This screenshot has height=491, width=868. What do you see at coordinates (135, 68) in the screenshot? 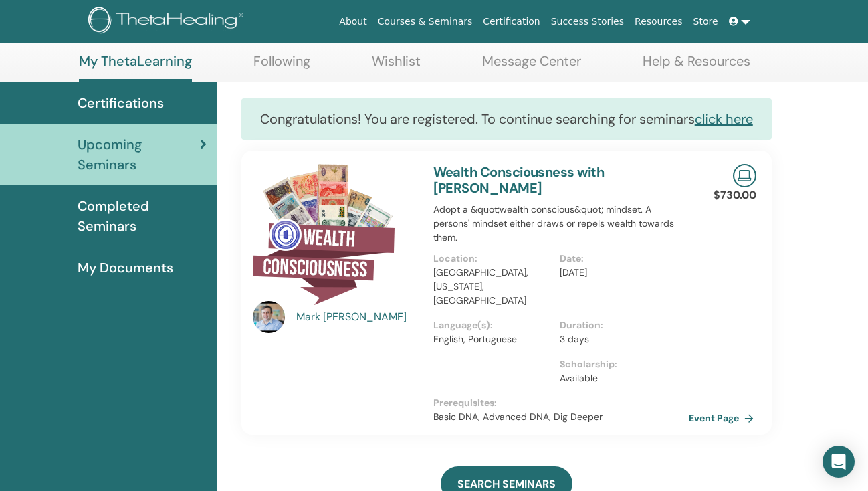
I see `a: My ThetaLearning` at bounding box center [135, 68].